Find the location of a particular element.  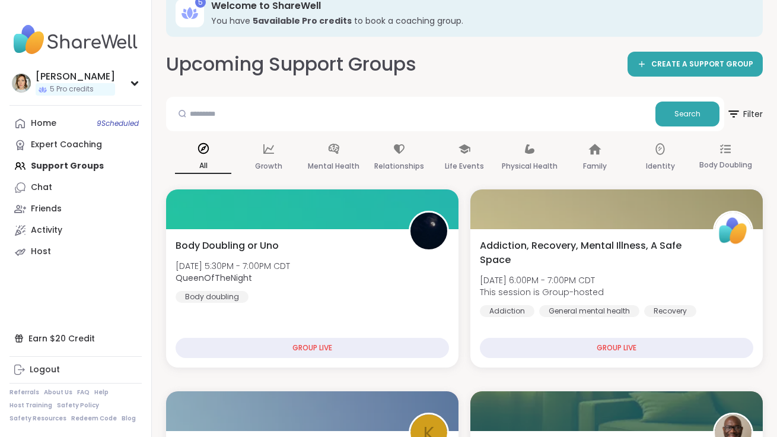

a: Referrals is located at coordinates (24, 392).